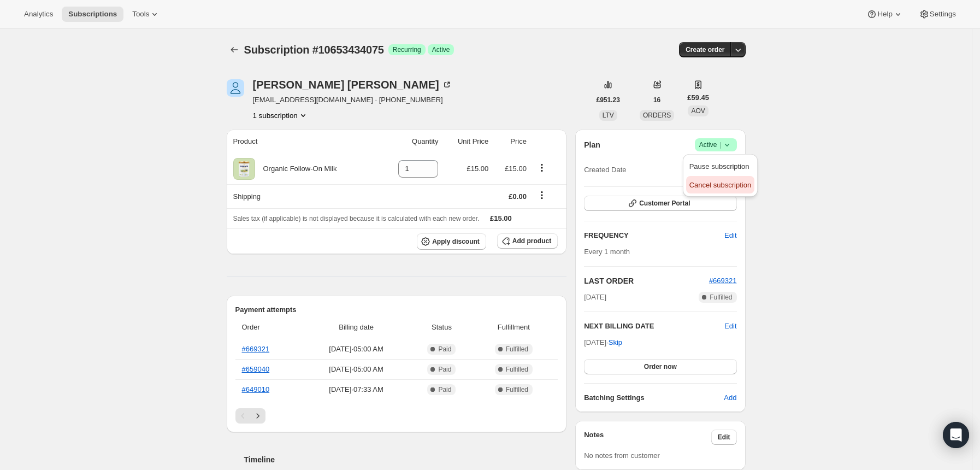  What do you see at coordinates (661, 367) in the screenshot?
I see `span: Order now` at bounding box center [661, 367].